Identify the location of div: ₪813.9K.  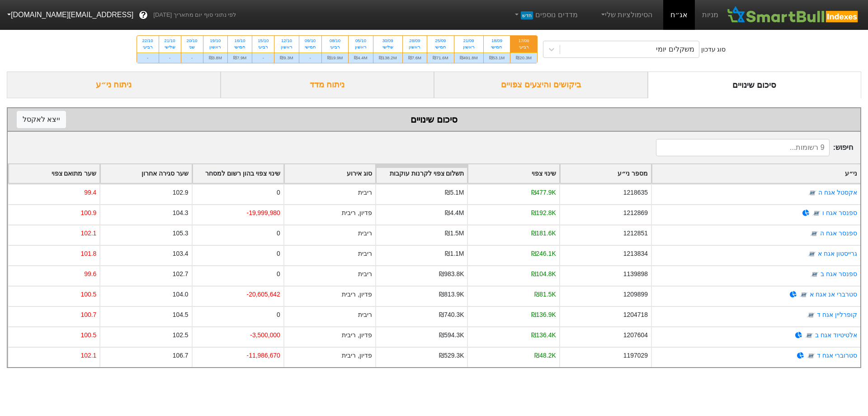
(451, 294).